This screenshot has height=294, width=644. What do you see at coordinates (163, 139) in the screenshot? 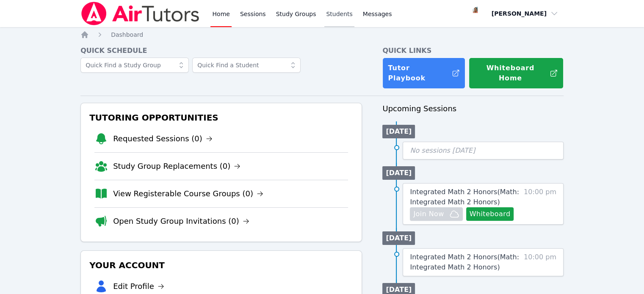
I see `a: Requested Sessions (0)` at bounding box center [163, 139].